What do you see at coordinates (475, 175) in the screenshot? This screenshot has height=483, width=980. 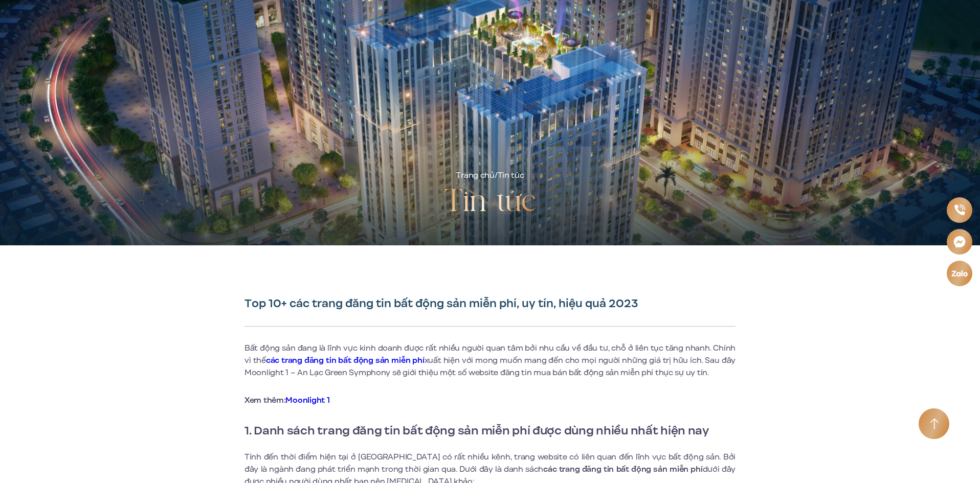 I see `a: Trang chủ` at bounding box center [475, 175].